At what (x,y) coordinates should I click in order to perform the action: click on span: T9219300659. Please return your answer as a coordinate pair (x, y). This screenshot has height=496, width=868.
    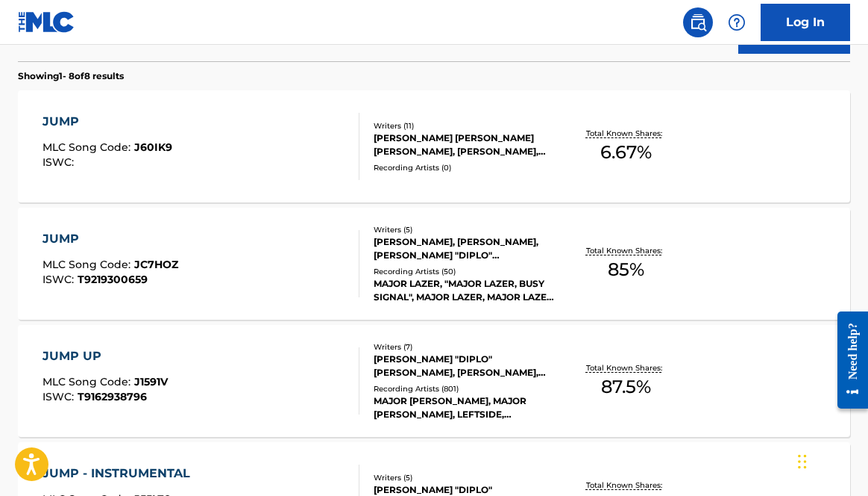
    Looking at the image, I should click on (113, 279).